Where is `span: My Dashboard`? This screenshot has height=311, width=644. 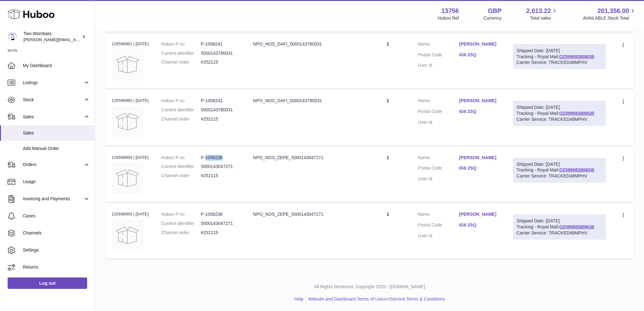 span: My Dashboard is located at coordinates (56, 65).